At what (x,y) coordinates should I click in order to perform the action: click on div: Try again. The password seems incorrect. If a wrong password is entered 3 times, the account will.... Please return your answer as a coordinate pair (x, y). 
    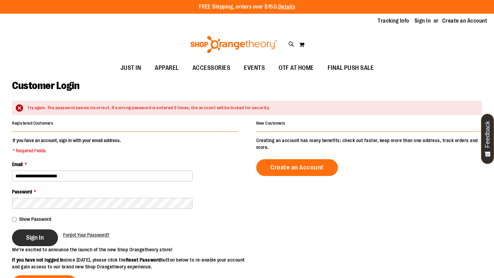
    Looking at the image, I should click on (251, 108).